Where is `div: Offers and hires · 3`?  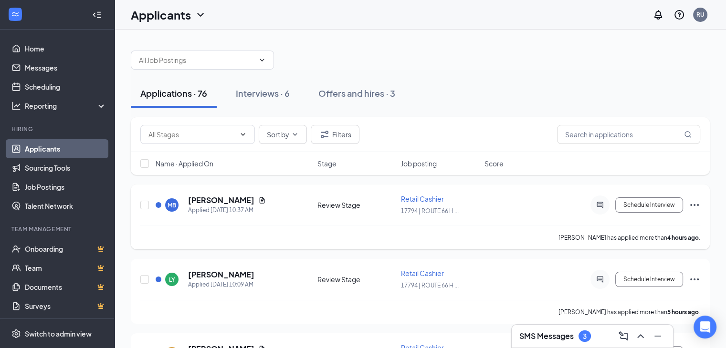 div: Offers and hires · 3 is located at coordinates (356, 93).